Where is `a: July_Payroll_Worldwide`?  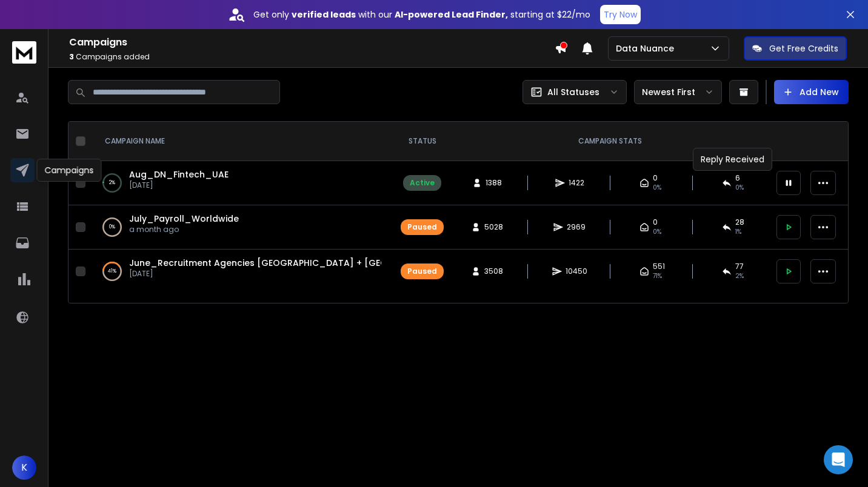
a: July_Payroll_Worldwide is located at coordinates (184, 219).